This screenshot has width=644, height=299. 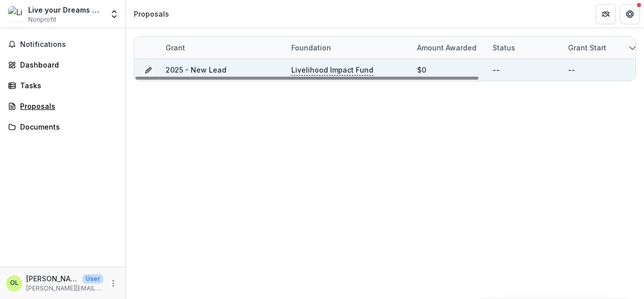 I want to click on a: Dashboard, so click(x=62, y=65).